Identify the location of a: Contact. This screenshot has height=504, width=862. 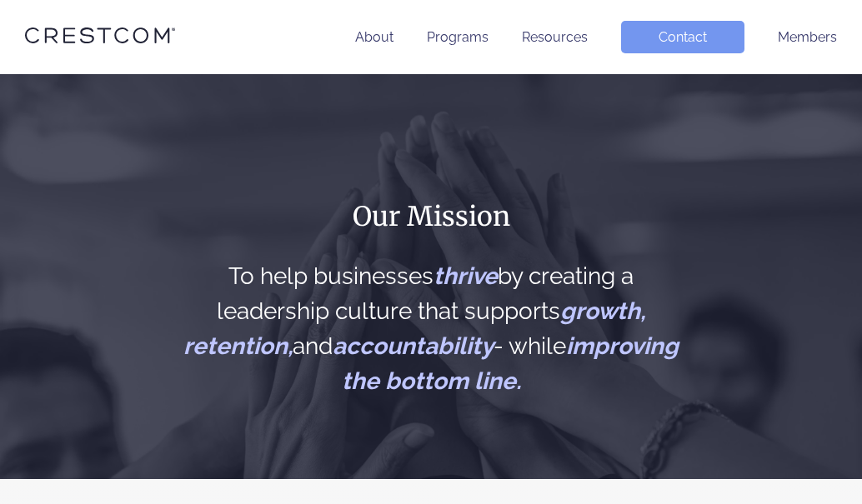
(683, 36).